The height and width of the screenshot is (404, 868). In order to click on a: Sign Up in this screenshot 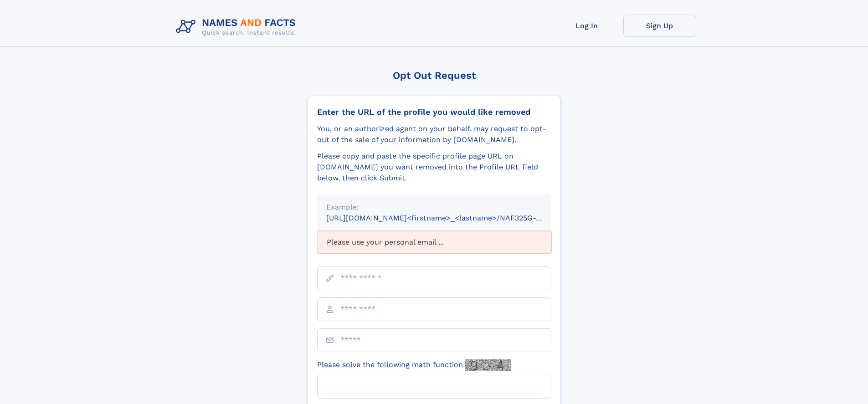, I will do `click(660, 25)`.